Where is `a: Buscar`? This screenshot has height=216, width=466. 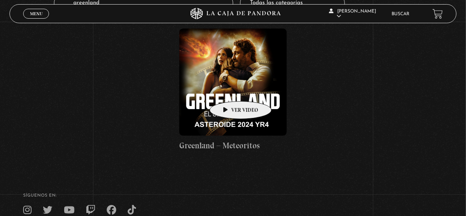
a: Buscar is located at coordinates (401, 14).